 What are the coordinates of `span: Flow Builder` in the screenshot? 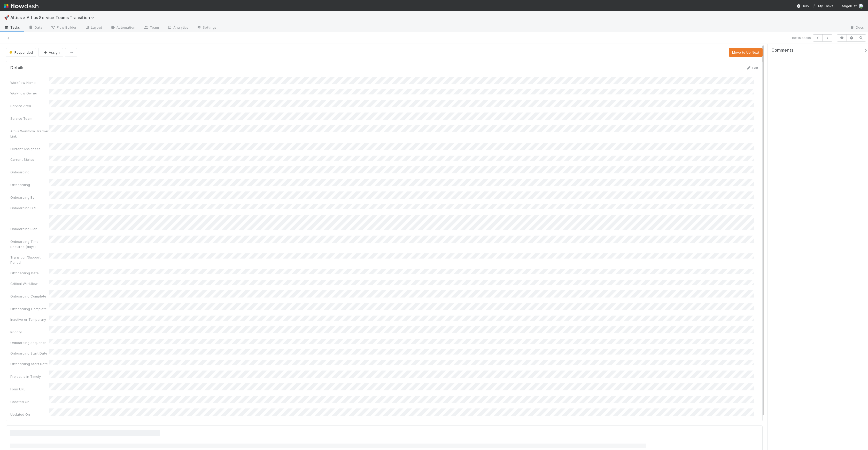 It's located at (64, 28).